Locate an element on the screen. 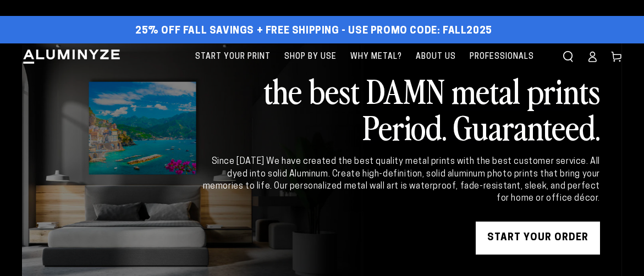  a: Start Your Print is located at coordinates (232, 57).